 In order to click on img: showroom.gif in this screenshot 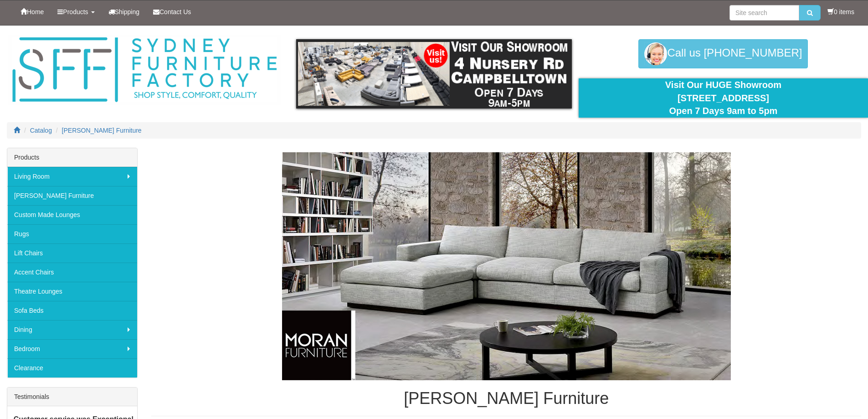, I will do `click(434, 74)`.